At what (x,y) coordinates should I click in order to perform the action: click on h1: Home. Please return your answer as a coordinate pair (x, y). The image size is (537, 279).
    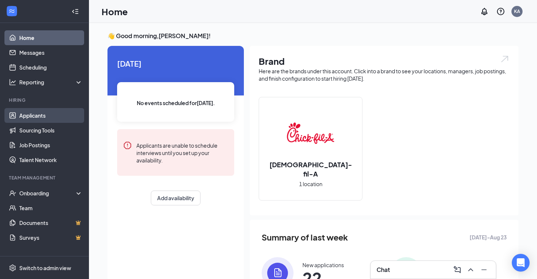
    Looking at the image, I should click on (114, 11).